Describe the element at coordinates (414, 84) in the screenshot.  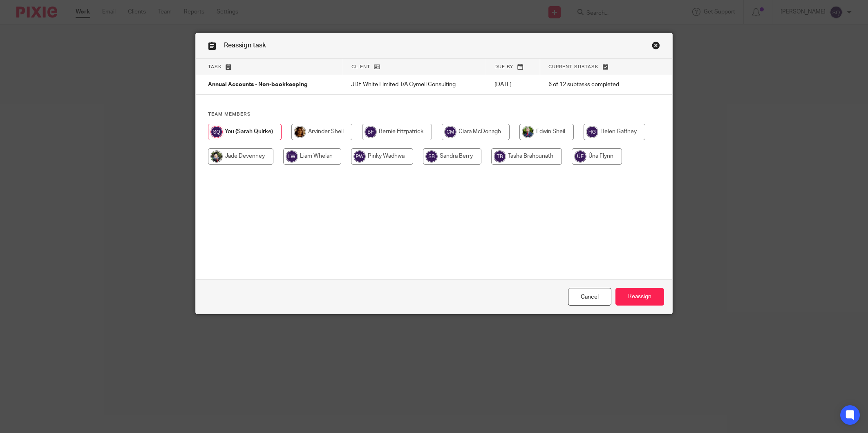
I see `p: JDF White Limited T/A Cymell Consulting` at that location.